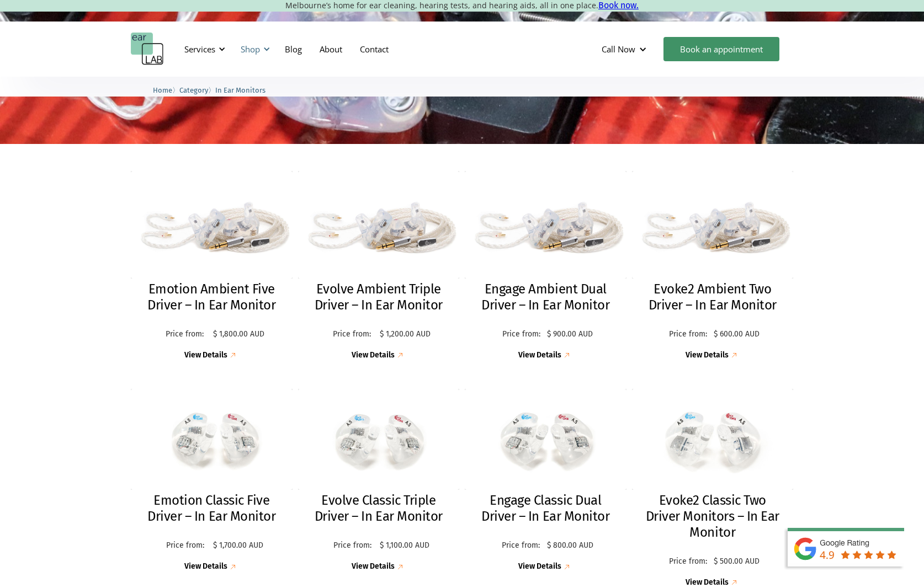 The width and height of the screenshot is (924, 588). I want to click on p: $ 1,100.00 AUD, so click(404, 546).